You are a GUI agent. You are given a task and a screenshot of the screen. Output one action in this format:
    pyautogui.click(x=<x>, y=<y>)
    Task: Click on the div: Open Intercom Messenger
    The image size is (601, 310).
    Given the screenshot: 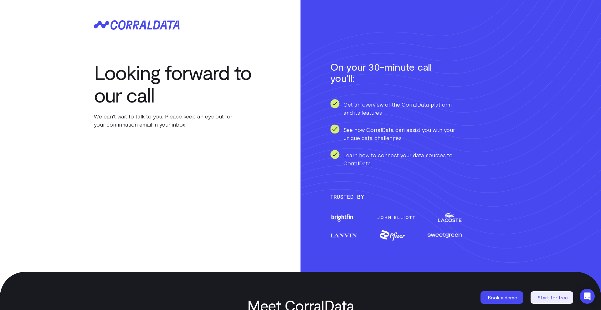 What is the action you would take?
    pyautogui.click(x=587, y=297)
    